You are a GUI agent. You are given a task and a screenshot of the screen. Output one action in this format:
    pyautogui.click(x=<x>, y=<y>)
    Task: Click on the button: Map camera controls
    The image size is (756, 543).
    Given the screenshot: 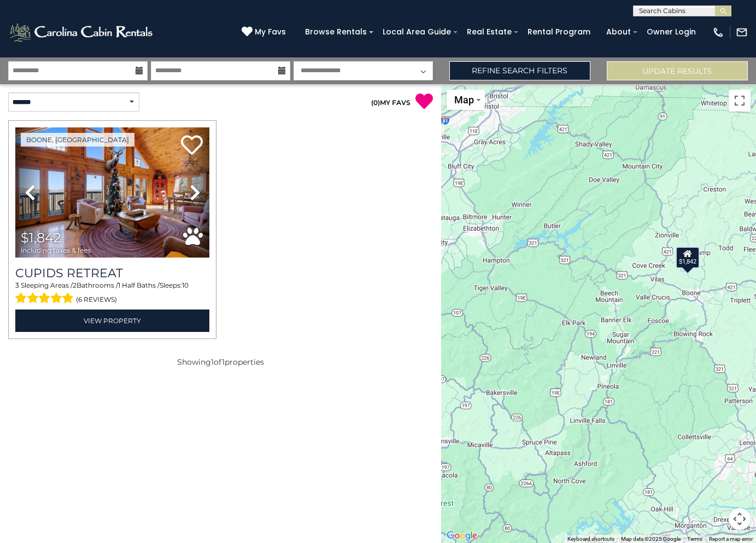 What is the action you would take?
    pyautogui.click(x=740, y=518)
    